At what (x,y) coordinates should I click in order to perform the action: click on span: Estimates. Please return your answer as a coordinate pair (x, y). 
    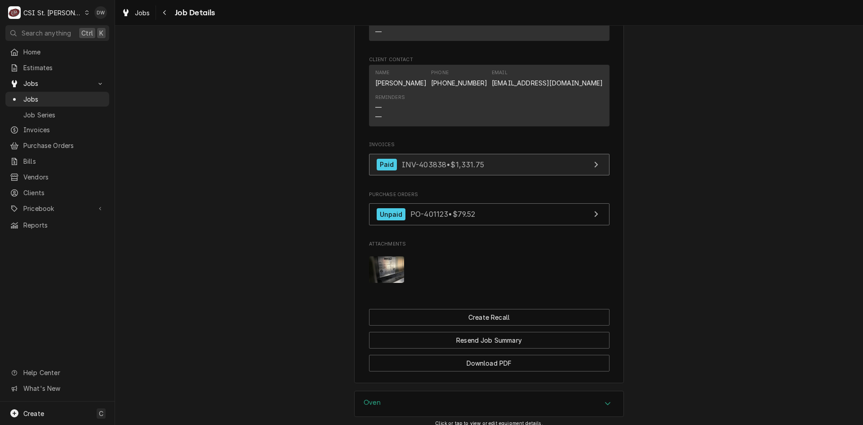
    Looking at the image, I should click on (64, 67).